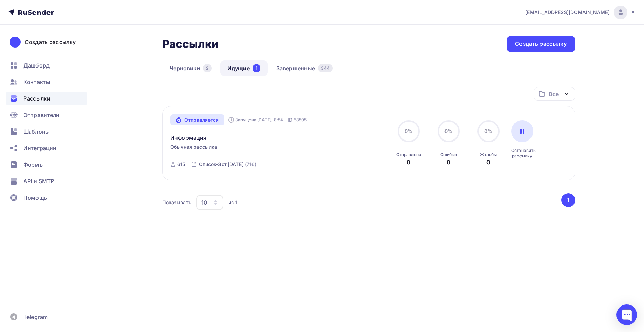 The image size is (644, 332). Describe the element at coordinates (47, 82) in the screenshot. I see `a: Контакты` at that location.